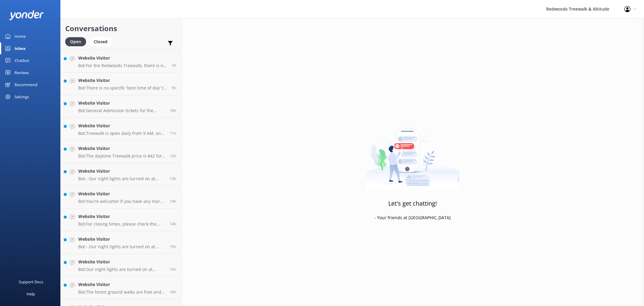 The width and height of the screenshot is (644, 306). Describe the element at coordinates (121, 61) in the screenshot. I see `a: Website VisitorBot:For the Redwoods Treewalk, there is no minimum age, but children aged [DEMOGRA...` at that location.